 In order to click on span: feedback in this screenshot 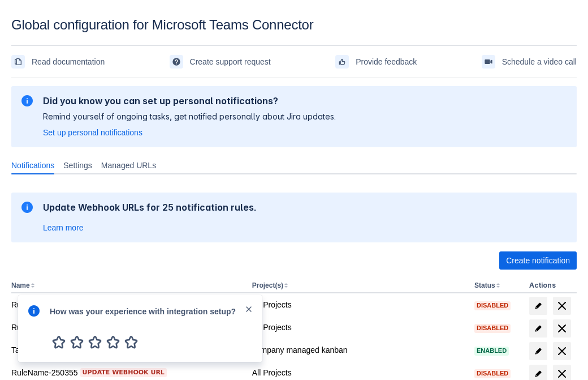, I will do `click(342, 62)`.